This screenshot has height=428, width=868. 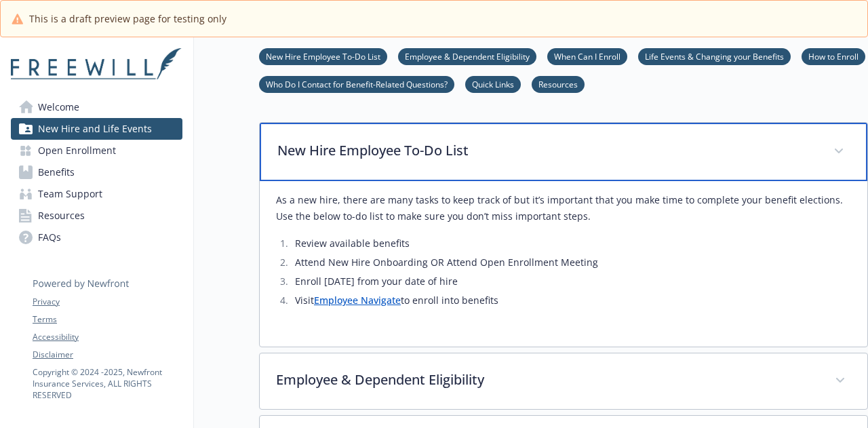 I want to click on a: Employee Navigate, so click(x=357, y=300).